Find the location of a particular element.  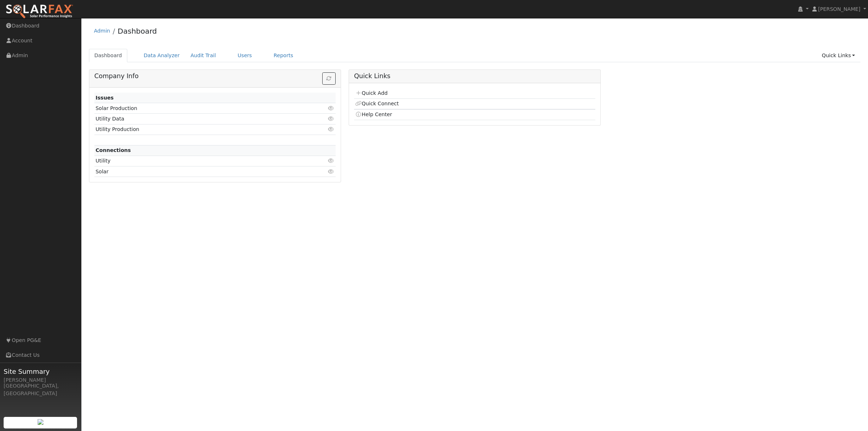

td: Solar is located at coordinates (196, 171).